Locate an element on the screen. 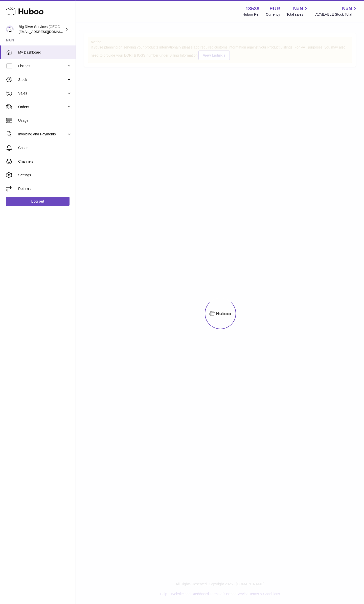  img: de-logistics@bigriverintl.com is located at coordinates (10, 29).